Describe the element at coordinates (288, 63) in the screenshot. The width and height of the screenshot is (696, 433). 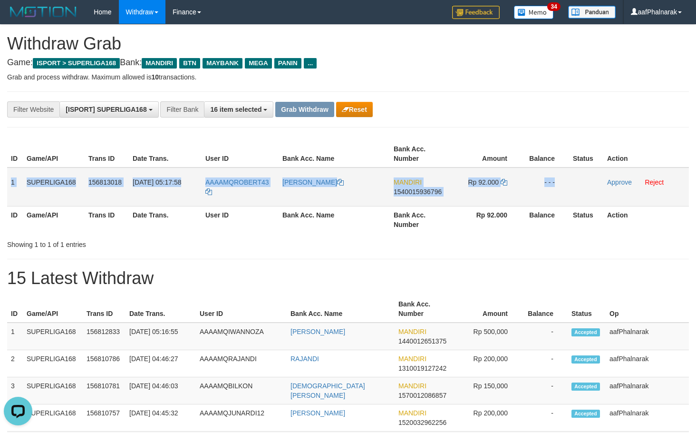
I see `span: PANIN` at that location.